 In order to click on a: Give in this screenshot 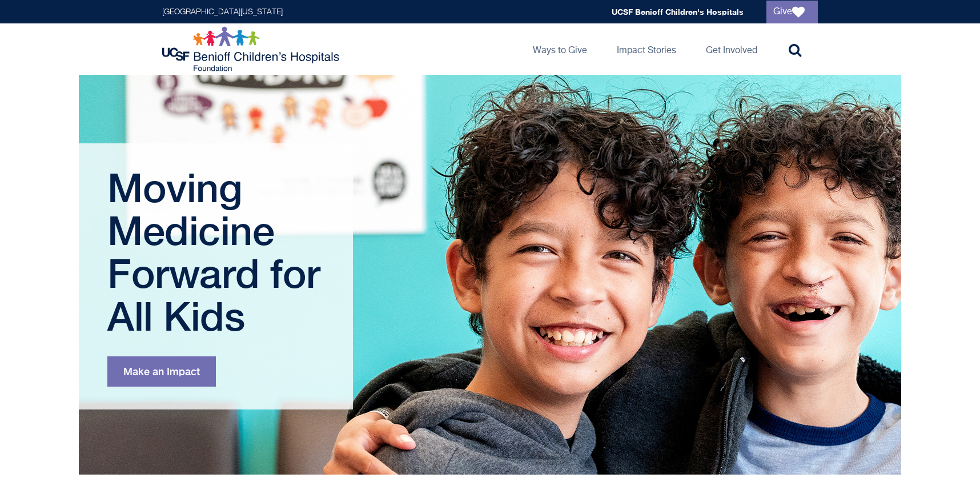, I will do `click(792, 12)`.